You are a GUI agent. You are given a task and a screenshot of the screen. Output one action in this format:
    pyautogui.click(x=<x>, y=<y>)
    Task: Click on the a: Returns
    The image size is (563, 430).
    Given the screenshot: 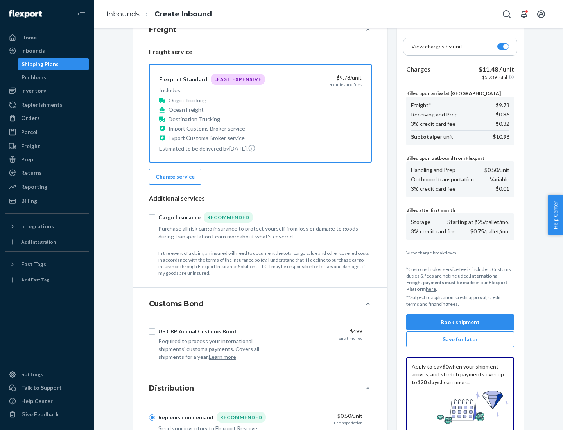 What is the action you would take?
    pyautogui.click(x=47, y=173)
    